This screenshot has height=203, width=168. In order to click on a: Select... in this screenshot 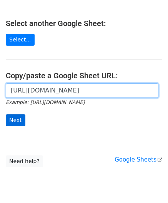, I will do `click(20, 39)`.